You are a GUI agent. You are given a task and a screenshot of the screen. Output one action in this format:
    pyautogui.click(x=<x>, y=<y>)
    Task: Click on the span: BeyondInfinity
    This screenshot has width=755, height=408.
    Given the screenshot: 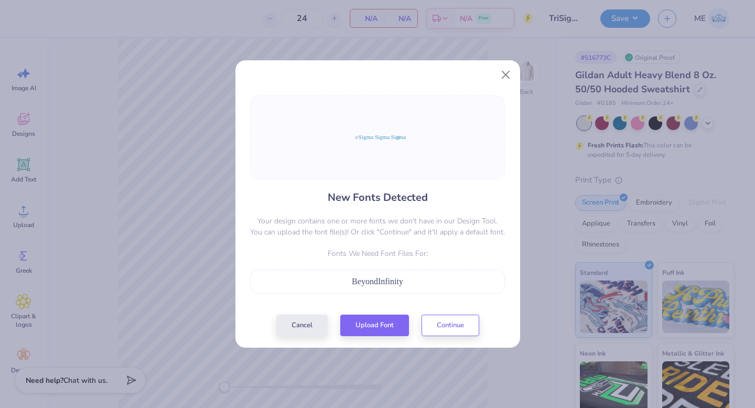 What is the action you would take?
    pyautogui.click(x=378, y=281)
    